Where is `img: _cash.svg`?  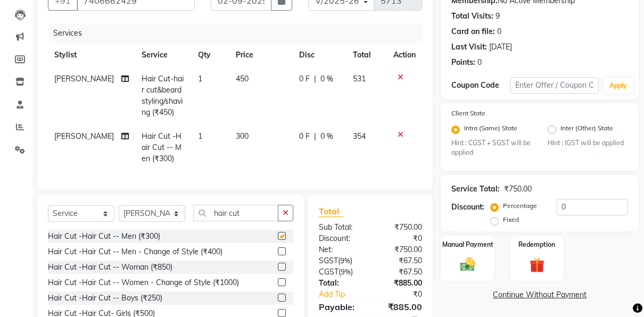 img: _cash.svg is located at coordinates (467, 265).